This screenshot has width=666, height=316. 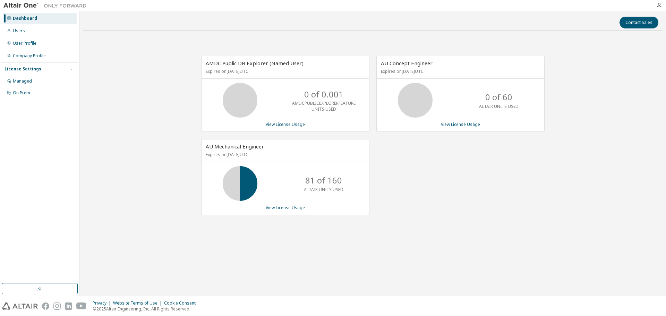 I want to click on div: Privacy, so click(x=103, y=303).